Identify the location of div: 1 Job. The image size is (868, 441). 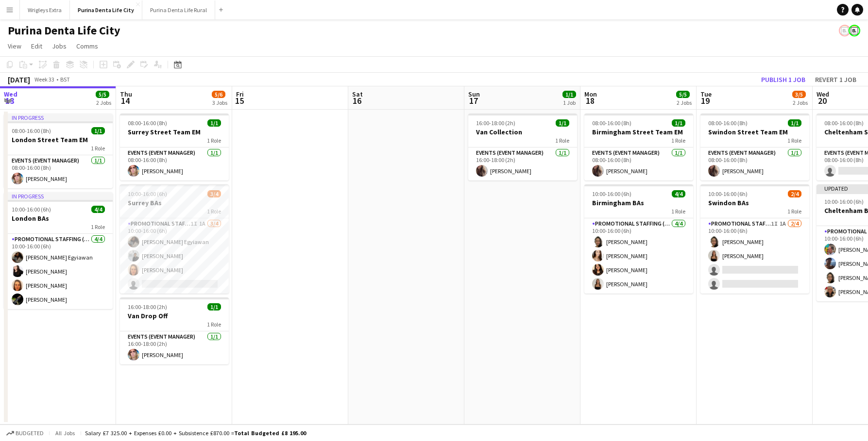
(569, 102).